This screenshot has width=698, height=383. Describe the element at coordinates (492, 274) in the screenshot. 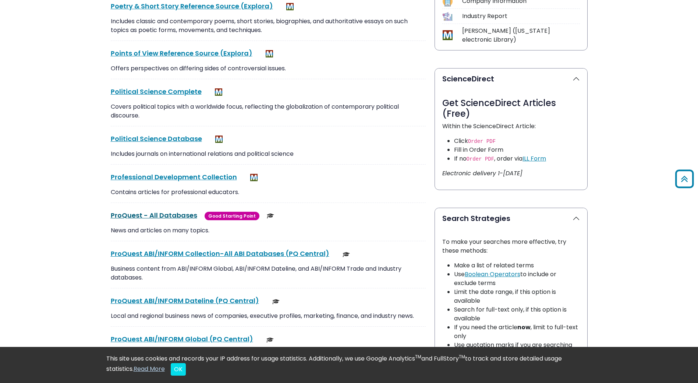

I see `a: Boolean Operators` at that location.